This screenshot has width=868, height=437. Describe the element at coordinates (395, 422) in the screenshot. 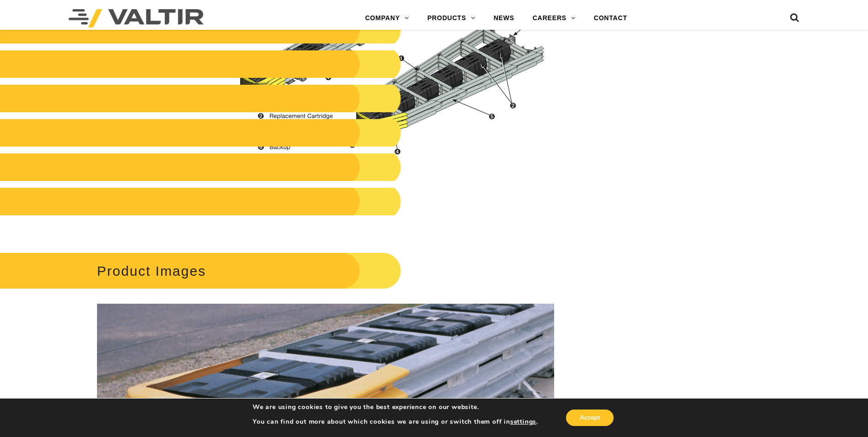

I see `p: You can find out more about which cookies we are using or switch them off in .` at that location.